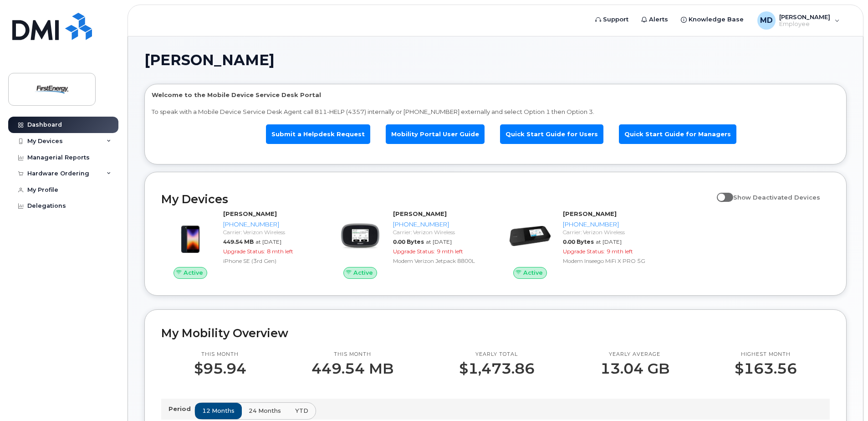  Describe the element at coordinates (610, 260) in the screenshot. I see `div: Modem Inseego MiFi X PRO 5G` at that location.